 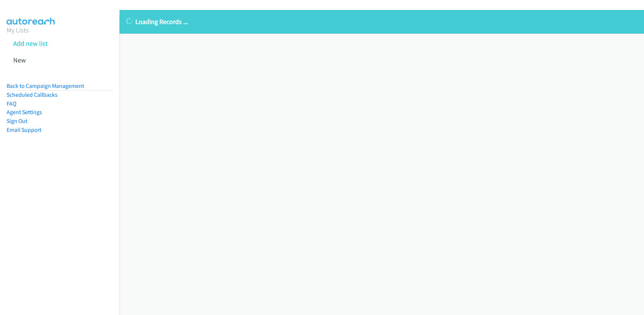 I want to click on a: New, so click(x=20, y=60).